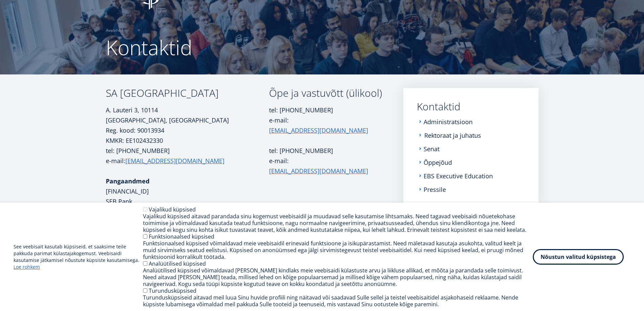  Describe the element at coordinates (471, 107) in the screenshot. I see `a: Kontaktid` at that location.